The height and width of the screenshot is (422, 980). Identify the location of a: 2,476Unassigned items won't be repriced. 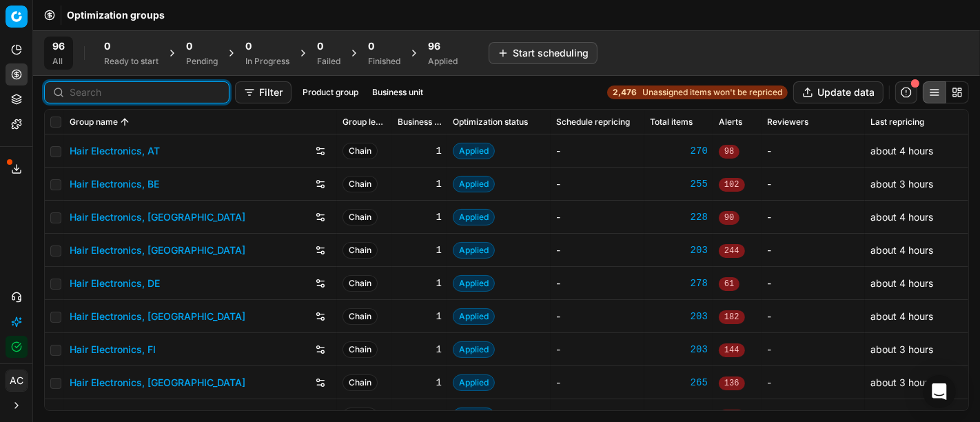
(697, 92).